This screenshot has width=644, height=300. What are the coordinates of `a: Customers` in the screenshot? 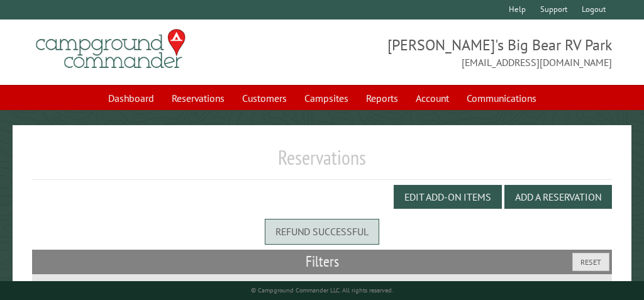 It's located at (264, 98).